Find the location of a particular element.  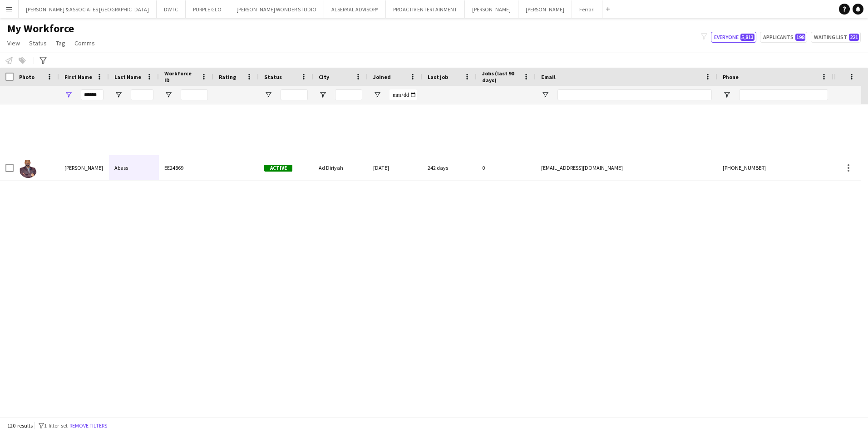

span: Last job is located at coordinates (438, 76).